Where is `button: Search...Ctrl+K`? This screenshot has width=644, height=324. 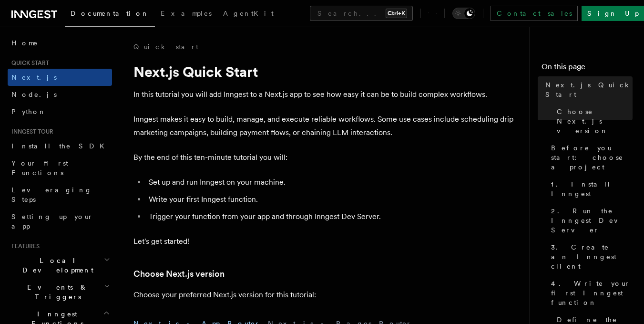
button: Search...Ctrl+K is located at coordinates (361, 14).